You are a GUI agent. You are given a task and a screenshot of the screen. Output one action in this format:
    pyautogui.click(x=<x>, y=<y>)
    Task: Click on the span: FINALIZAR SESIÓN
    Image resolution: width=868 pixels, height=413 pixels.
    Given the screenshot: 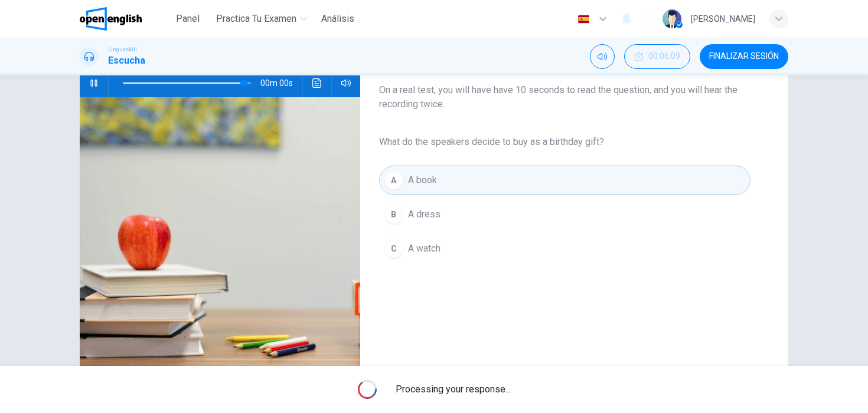 What is the action you would take?
    pyautogui.click(x=743, y=56)
    